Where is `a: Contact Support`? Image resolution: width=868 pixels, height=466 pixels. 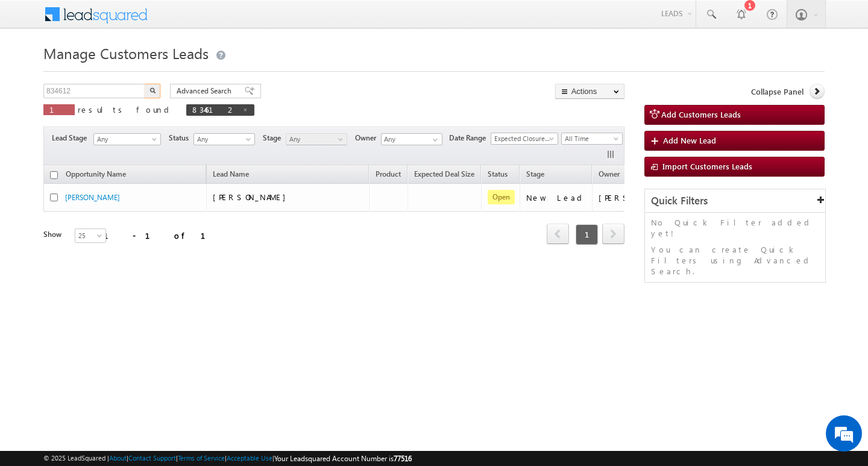 a: Contact Support is located at coordinates (152, 457).